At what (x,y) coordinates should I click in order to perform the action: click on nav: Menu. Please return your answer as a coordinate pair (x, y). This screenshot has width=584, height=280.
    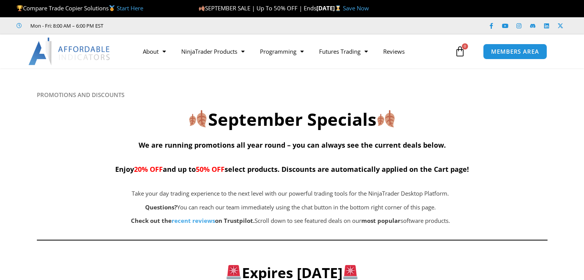
    Looking at the image, I should click on (293, 51).